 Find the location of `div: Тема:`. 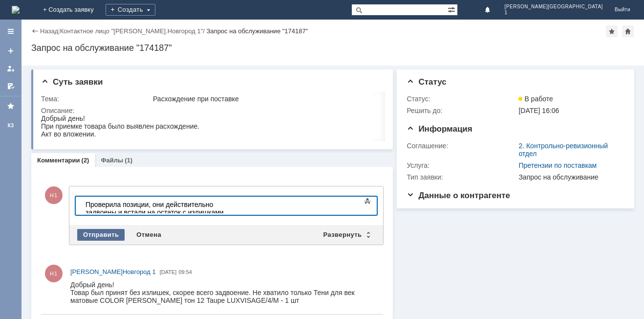

div: Тема: is located at coordinates (96, 99).